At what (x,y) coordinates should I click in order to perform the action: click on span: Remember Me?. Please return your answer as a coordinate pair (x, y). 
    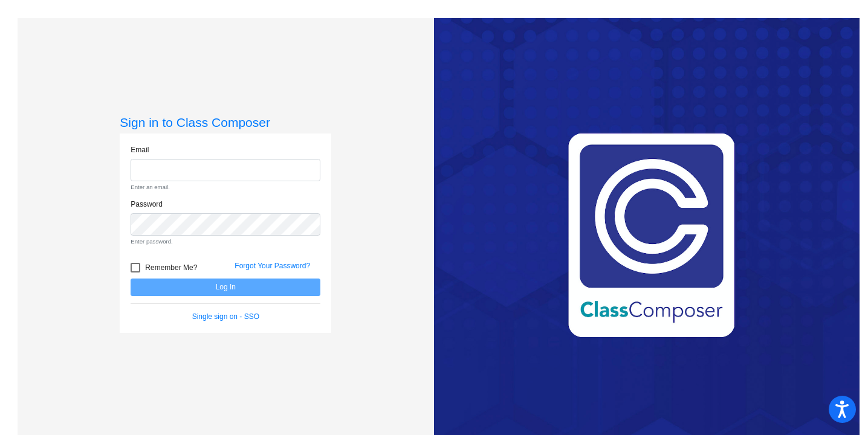
    Looking at the image, I should click on (171, 268).